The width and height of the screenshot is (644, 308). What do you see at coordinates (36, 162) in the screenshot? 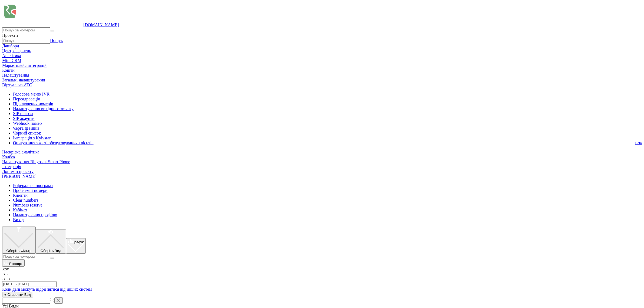
I see `span: Налаштування Ringostat Smart Phone` at bounding box center [36, 162].